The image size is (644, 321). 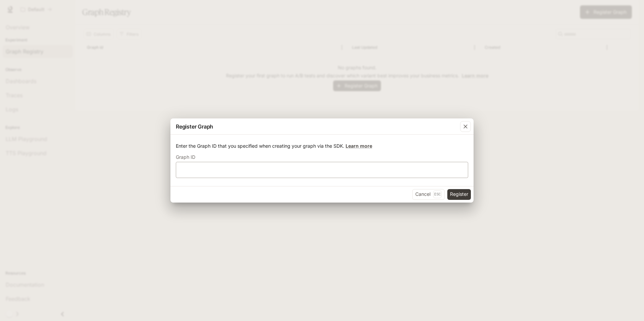 I want to click on p: Enter the Graph ID that you specified when creating your graph via the SDK., so click(x=322, y=146).